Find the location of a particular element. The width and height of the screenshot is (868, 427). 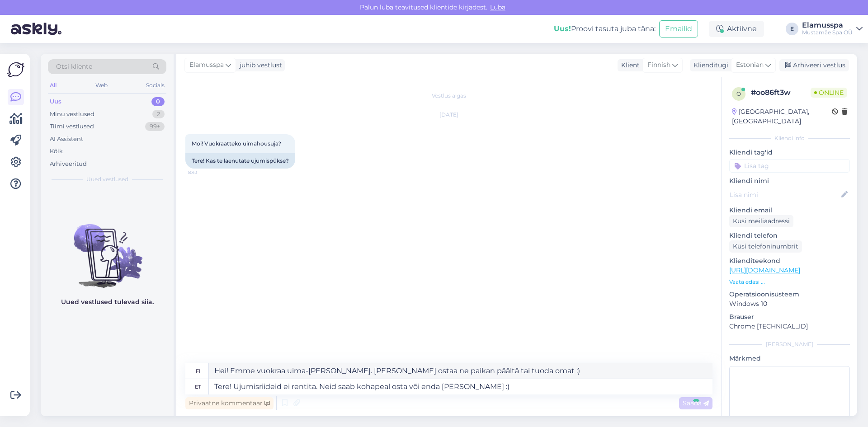

div: Proovi tasuta juba täna: is located at coordinates (604, 29).